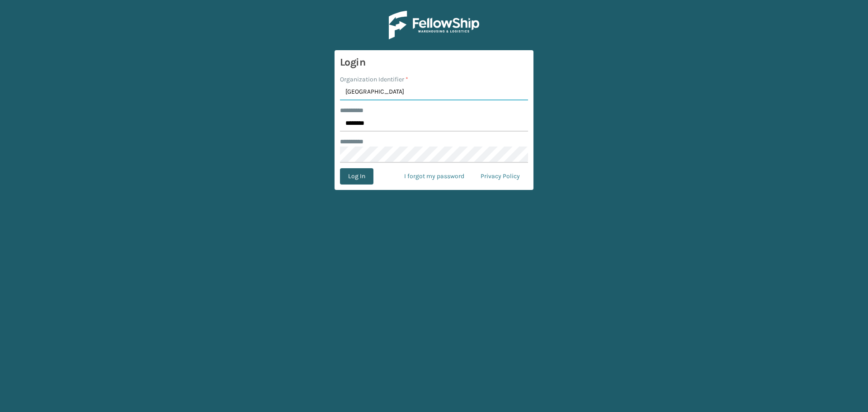  What do you see at coordinates (434, 62) in the screenshot?
I see `h3: Login` at bounding box center [434, 62].